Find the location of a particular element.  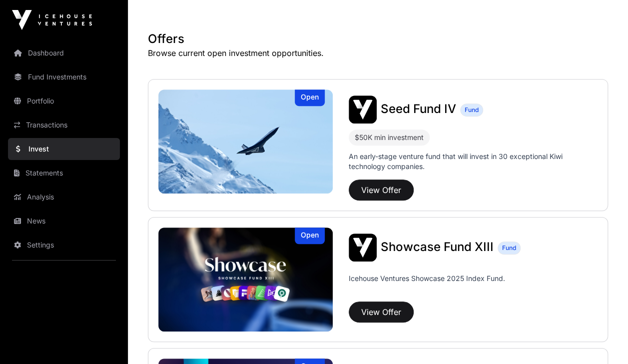

span: Showcase Fund XIII is located at coordinates (437, 247).